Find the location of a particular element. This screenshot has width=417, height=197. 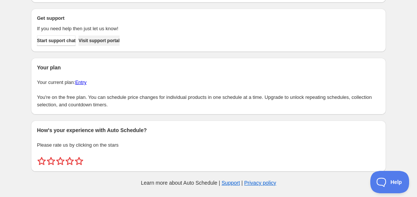

a: Support is located at coordinates (230, 183).